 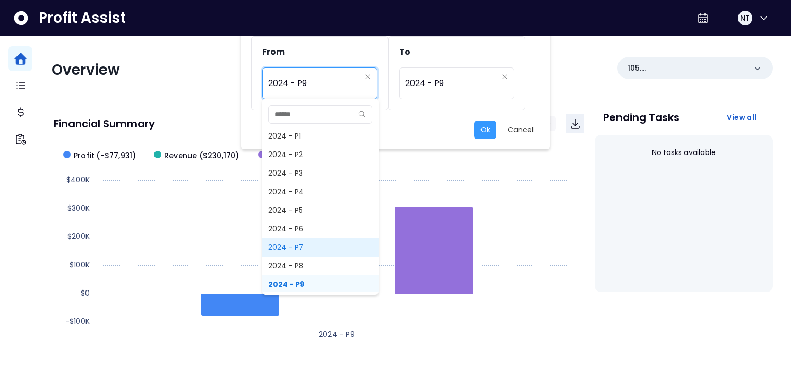 What do you see at coordinates (320, 247) in the screenshot?
I see `span: 2024 - P7` at bounding box center [320, 247].